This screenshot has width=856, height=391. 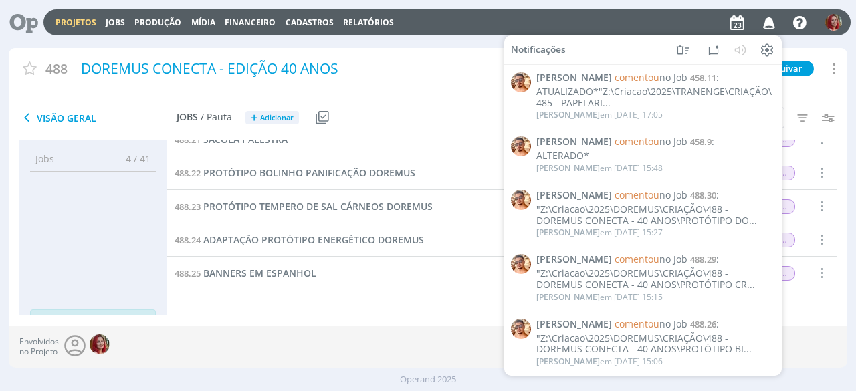 What do you see at coordinates (203, 23) in the screenshot?
I see `button: Mídia` at bounding box center [203, 23].